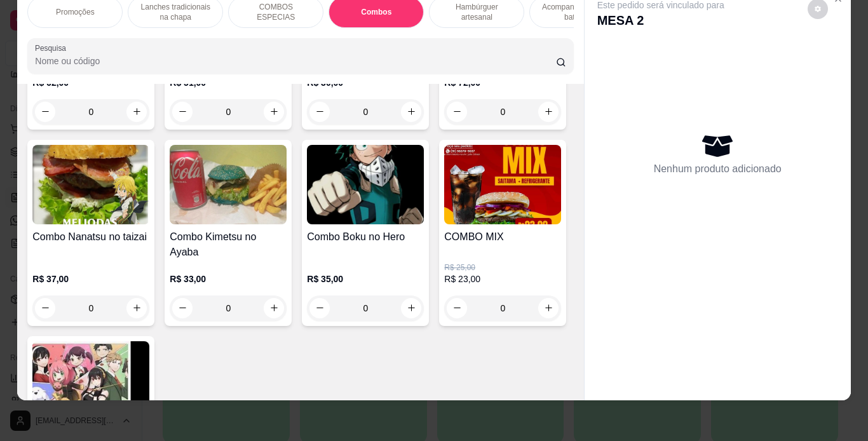 The width and height of the screenshot is (868, 441). I want to click on p: Combos, so click(376, 12).